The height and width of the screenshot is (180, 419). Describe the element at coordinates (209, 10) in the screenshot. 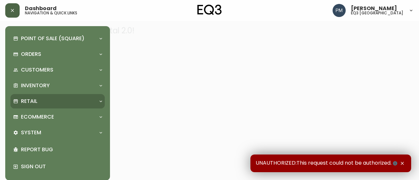

I see `img: logo` at that location.